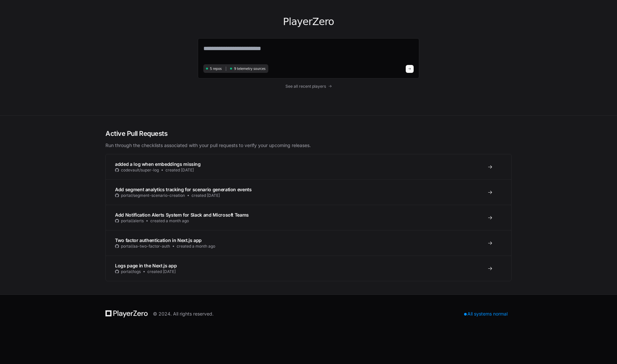 Image resolution: width=617 pixels, height=364 pixels. Describe the element at coordinates (308, 133) in the screenshot. I see `h2: Active Pull Requests` at that location.